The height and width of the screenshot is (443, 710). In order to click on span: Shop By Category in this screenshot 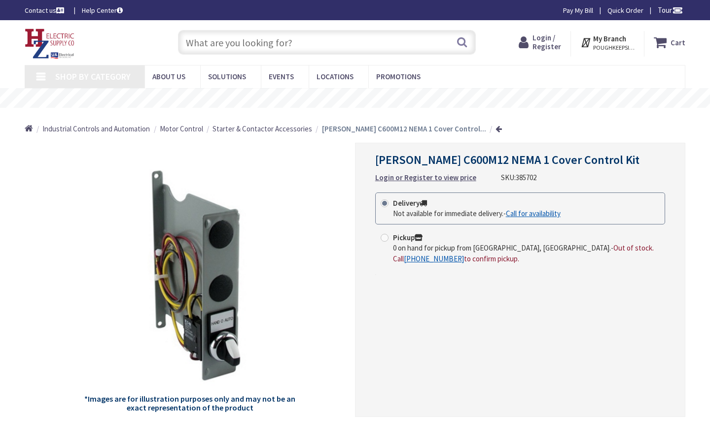, I will do `click(93, 76)`.